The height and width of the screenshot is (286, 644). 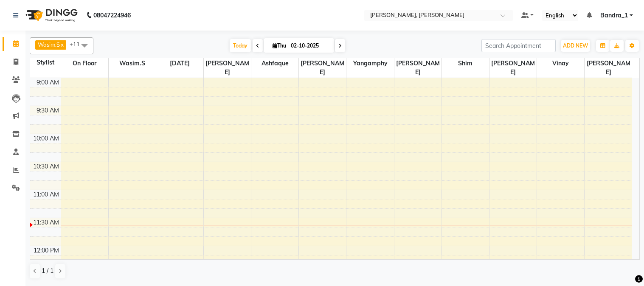 What do you see at coordinates (518, 45) in the screenshot?
I see `input: Search Appointment` at bounding box center [518, 45].